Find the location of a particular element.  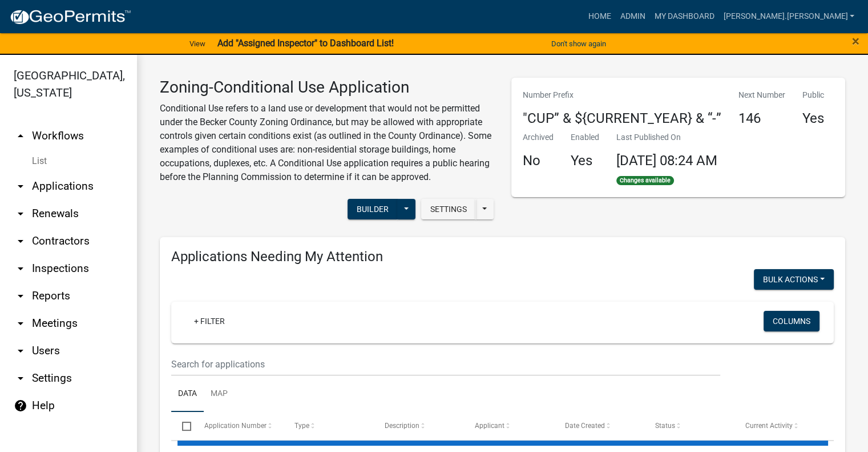

p: Number Prefix is located at coordinates (622, 95).